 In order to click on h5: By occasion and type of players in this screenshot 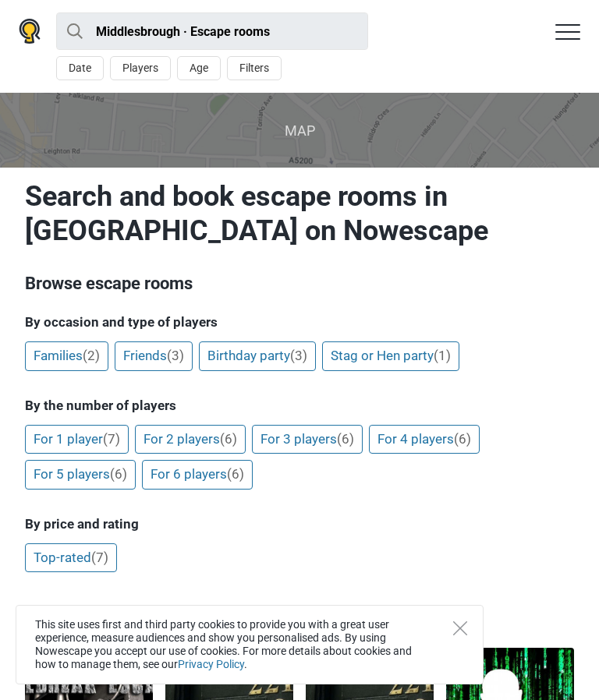, I will do `click(300, 321)`.